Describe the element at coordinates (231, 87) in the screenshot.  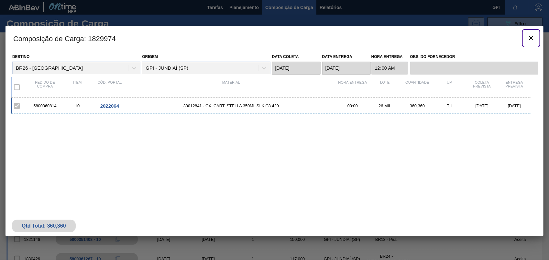
I see `div: Material` at that location.